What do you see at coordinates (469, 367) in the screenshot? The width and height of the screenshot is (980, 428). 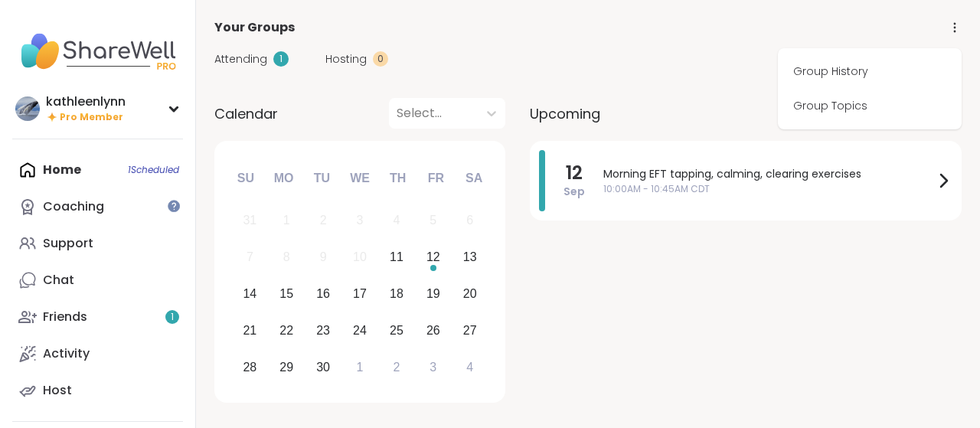 I see `div: Choose Saturday, October 4th, 2025` at bounding box center [469, 367].